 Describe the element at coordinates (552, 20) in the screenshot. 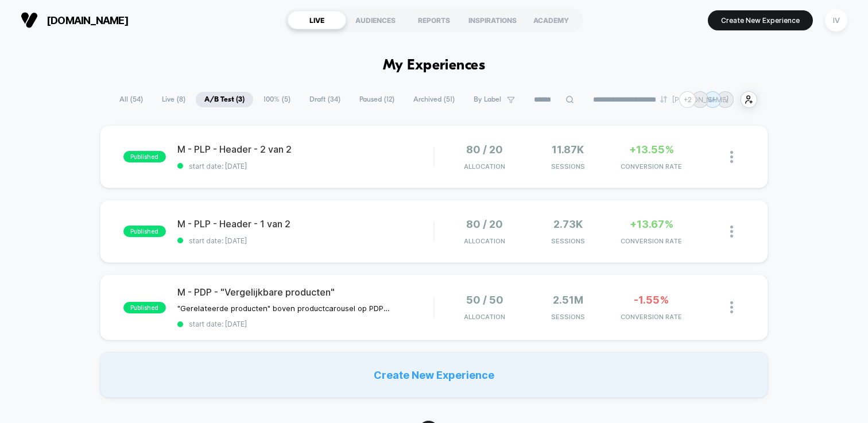

I see `div: ACADEMY` at that location.